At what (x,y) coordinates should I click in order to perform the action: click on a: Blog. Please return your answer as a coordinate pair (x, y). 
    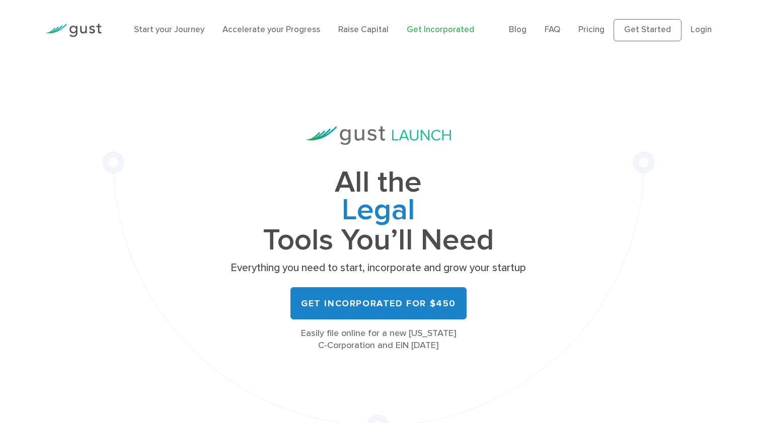
    Looking at the image, I should click on (517, 30).